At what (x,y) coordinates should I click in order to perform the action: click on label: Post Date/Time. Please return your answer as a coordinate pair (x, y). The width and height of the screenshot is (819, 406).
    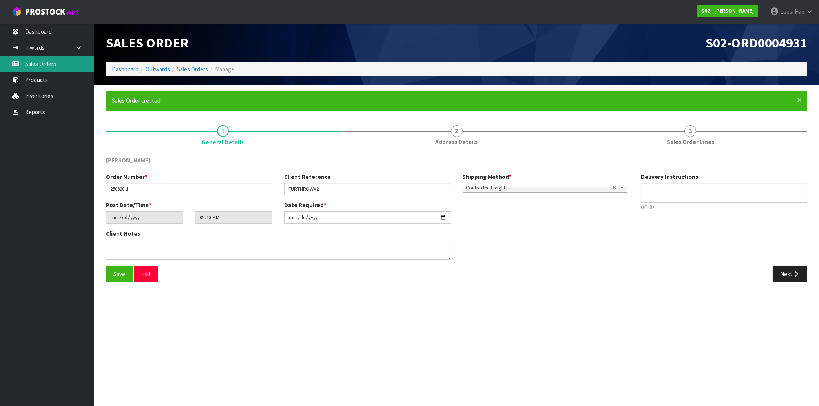
    Looking at the image, I should click on (129, 205).